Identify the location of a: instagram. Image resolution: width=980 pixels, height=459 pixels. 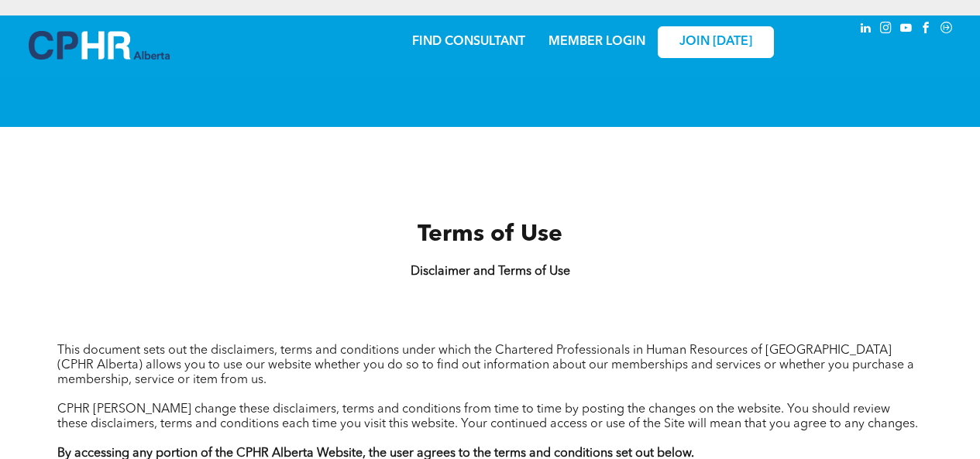
(887, 29).